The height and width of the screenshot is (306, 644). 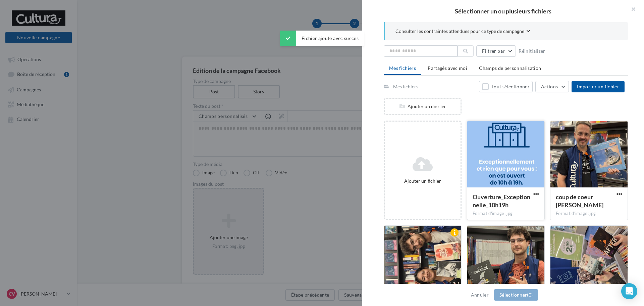 What do you see at coordinates (501, 201) in the screenshot?
I see `span: Ouverture_Exceptionnelle_10h19h` at bounding box center [501, 201].